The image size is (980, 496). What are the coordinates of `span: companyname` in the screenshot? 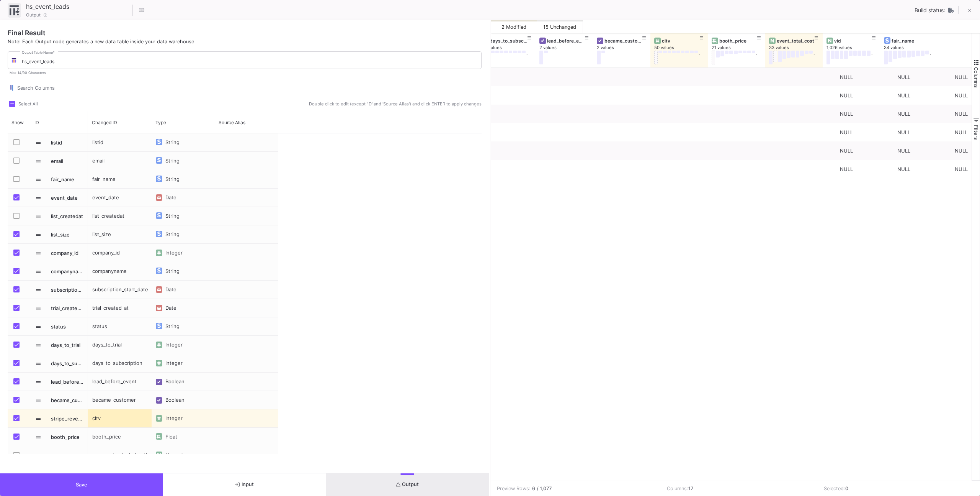 It's located at (67, 271).